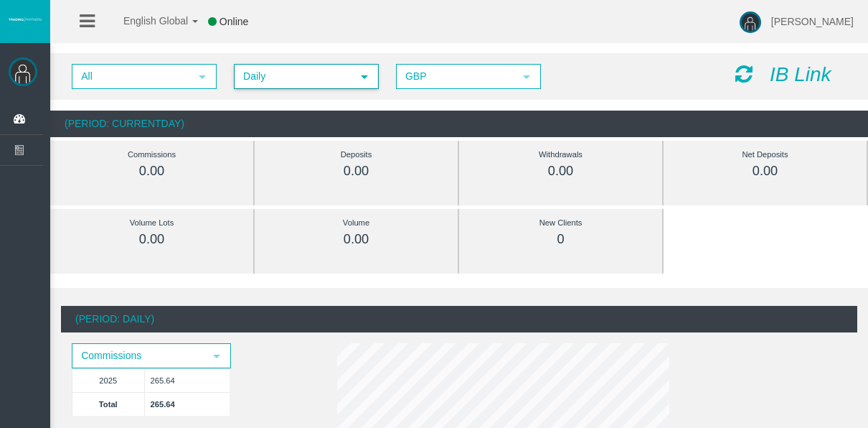  What do you see at coordinates (356, 154) in the screenshot?
I see `div: Deposits` at bounding box center [356, 154].